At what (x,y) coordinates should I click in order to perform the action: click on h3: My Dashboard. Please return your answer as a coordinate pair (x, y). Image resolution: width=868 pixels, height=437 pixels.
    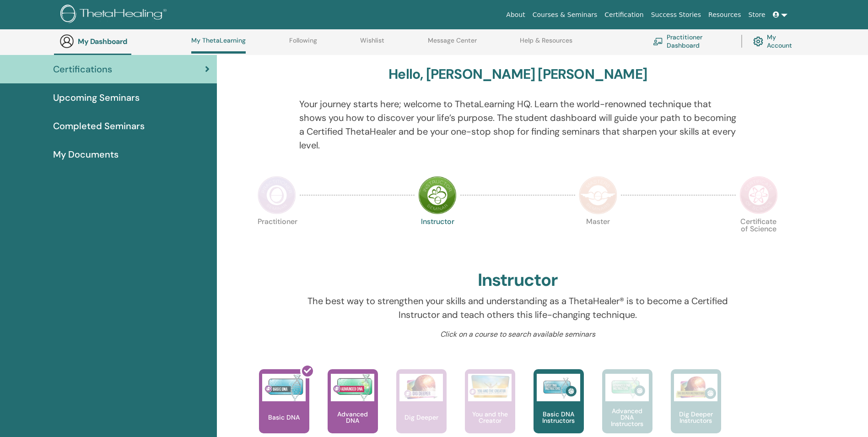
    Looking at the image, I should click on (123, 41).